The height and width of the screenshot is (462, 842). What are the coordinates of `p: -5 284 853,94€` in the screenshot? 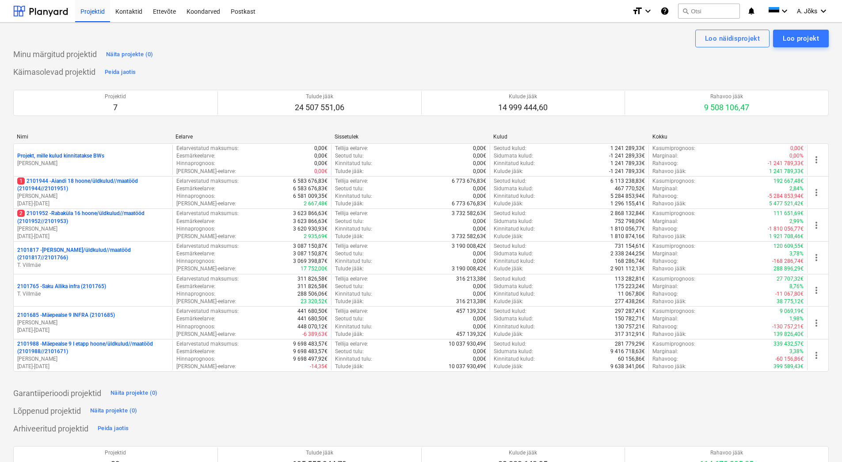 It's located at (786, 196).